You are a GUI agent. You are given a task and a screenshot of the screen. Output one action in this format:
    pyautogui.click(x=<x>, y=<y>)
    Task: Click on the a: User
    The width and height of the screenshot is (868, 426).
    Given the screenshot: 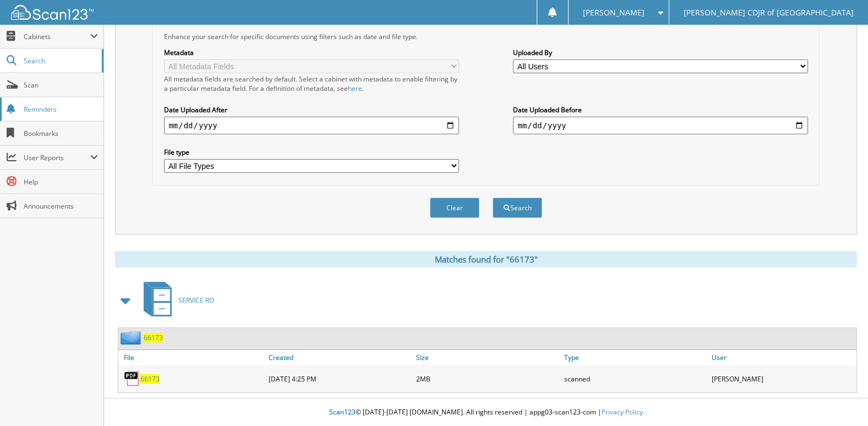 What is the action you would take?
    pyautogui.click(x=783, y=357)
    